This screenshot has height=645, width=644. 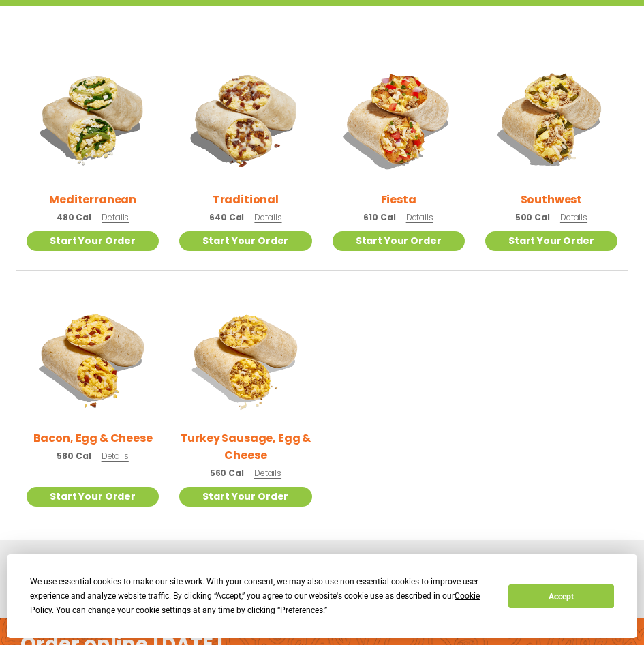 I want to click on img: Product photo for Southwest, so click(x=551, y=119).